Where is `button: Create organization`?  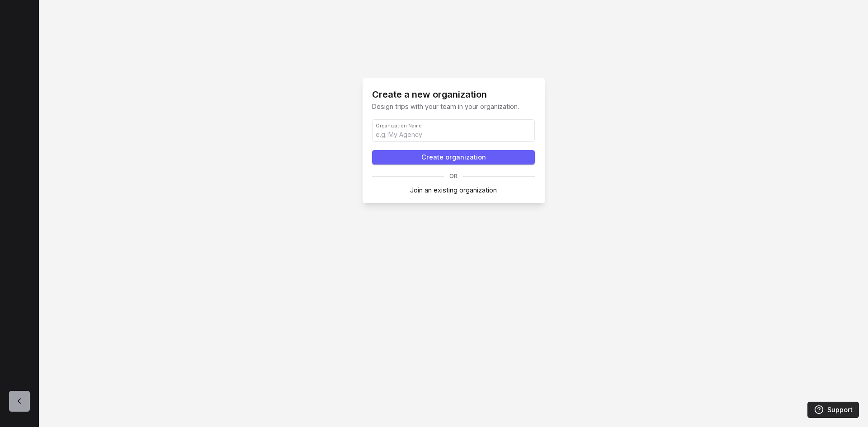 button: Create organization is located at coordinates (454, 158).